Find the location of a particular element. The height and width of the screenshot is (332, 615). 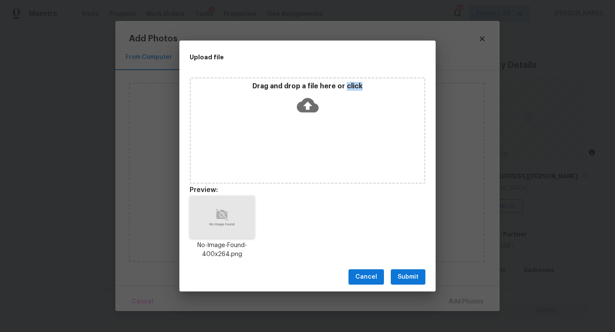

p: No-Image-Found-400x264.png is located at coordinates (222, 250).